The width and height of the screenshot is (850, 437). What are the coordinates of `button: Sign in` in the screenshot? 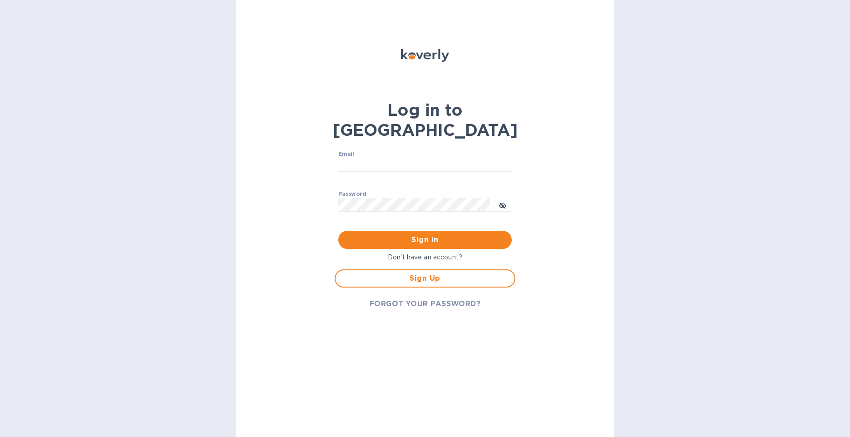 It's located at (425, 240).